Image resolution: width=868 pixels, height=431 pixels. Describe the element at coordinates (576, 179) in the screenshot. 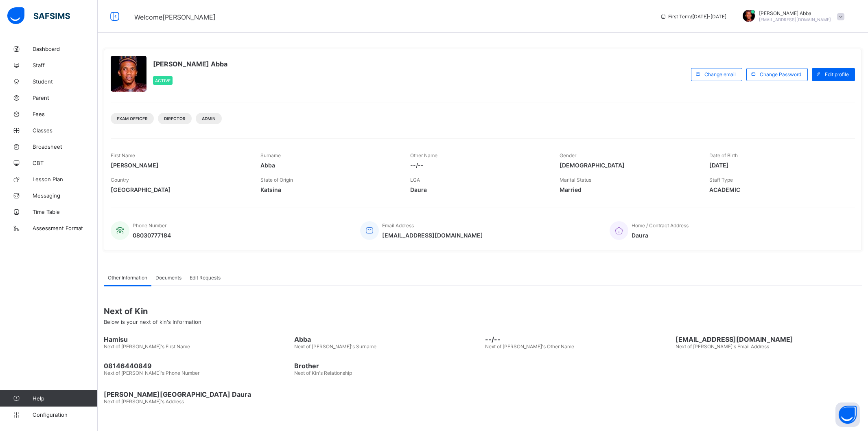

I see `span: Marital Status` at that location.